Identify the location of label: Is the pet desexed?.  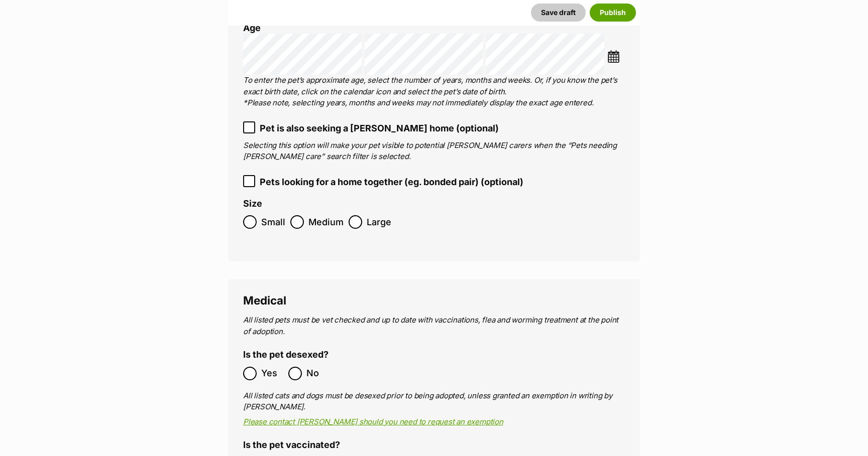
(286, 355).